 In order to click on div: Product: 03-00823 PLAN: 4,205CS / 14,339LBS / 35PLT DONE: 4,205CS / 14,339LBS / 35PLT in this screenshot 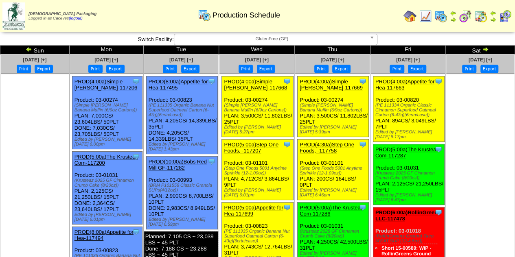, I will do `click(182, 115)`.